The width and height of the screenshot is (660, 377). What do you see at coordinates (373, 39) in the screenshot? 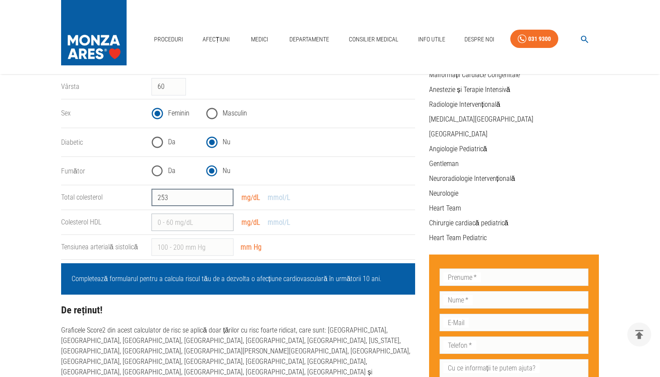
I see `a: Consilier Medical` at bounding box center [373, 39].